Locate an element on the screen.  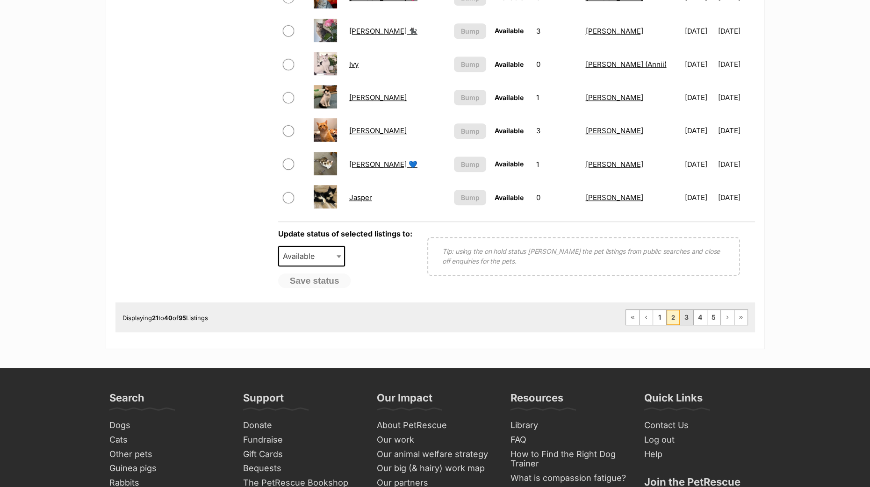
a: Donate is located at coordinates (301, 425).